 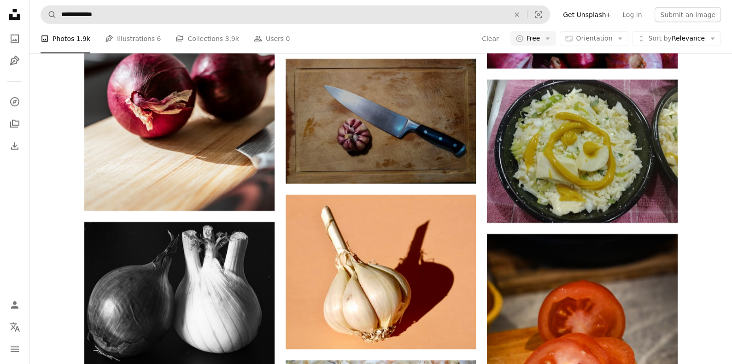 I want to click on button: Submit an image, so click(x=687, y=15).